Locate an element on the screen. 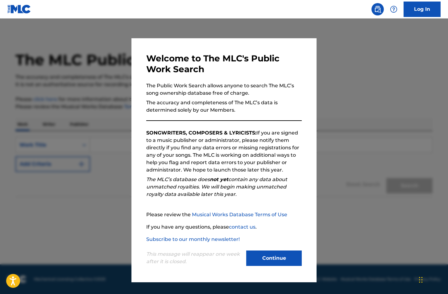  p: If you are signed to a music publisher or administrator, please notify them directly if you find ... is located at coordinates (224, 152).